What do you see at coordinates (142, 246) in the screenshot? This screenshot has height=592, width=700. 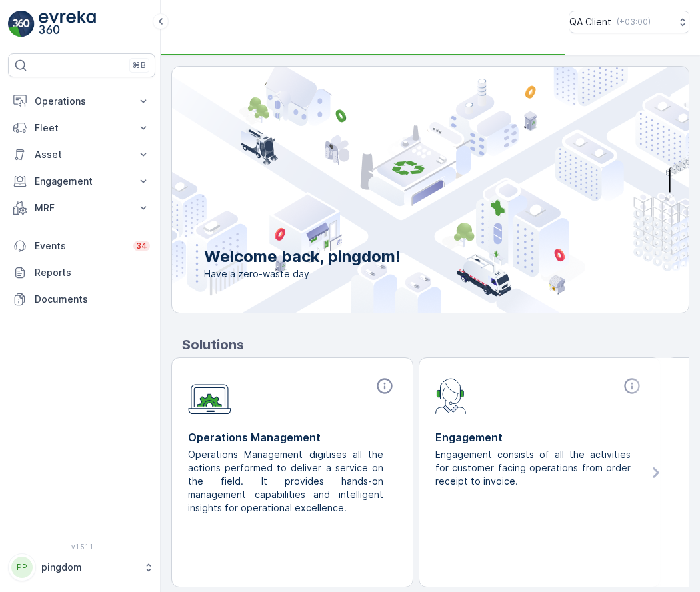 I see `p: 34` at bounding box center [142, 246].